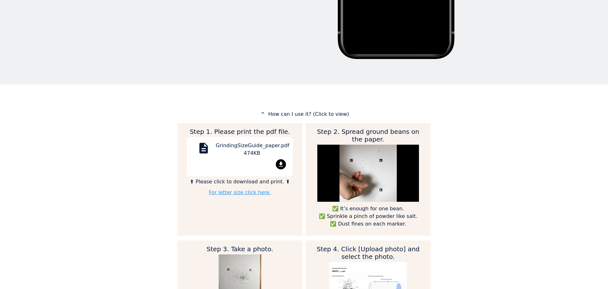 The image size is (608, 289). I want to click on h2: Step 3. Take a photo., so click(240, 249).